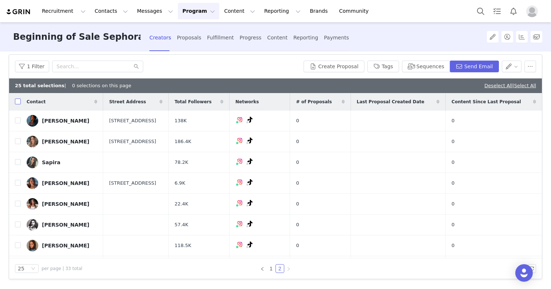 The width and height of the screenshot is (551, 289). I want to click on div: Creators, so click(160, 38).